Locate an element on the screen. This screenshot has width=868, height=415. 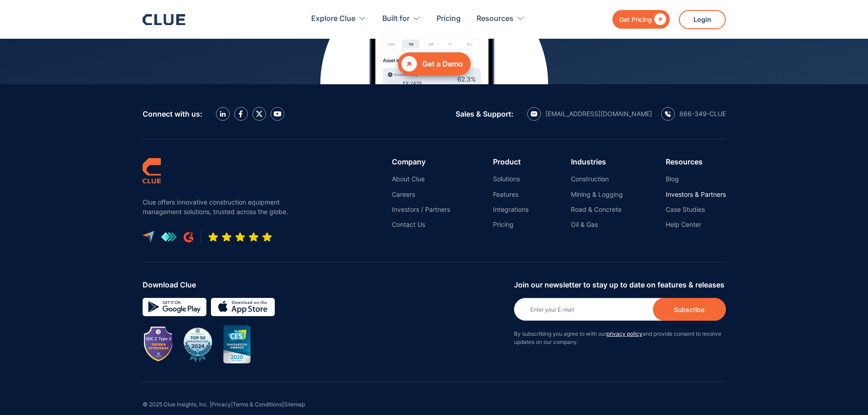
p: By subscribing you agree to with our and provide consent to receive updates on our company. is located at coordinates (620, 338).